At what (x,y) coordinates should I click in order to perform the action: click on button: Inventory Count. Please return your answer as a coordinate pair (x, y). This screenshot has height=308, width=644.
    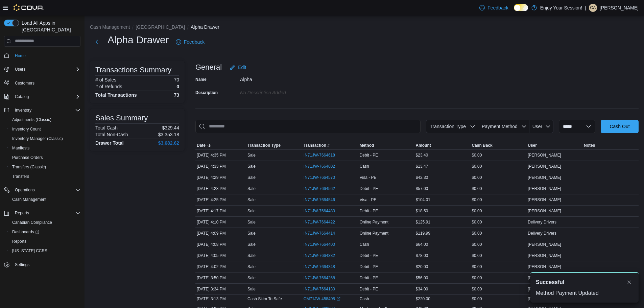
    Looking at the image, I should click on (45, 129).